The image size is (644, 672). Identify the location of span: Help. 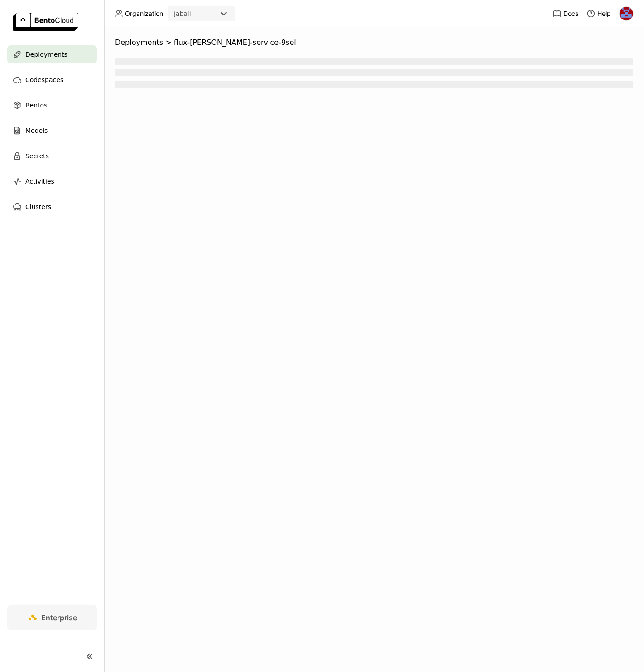
(604, 13).